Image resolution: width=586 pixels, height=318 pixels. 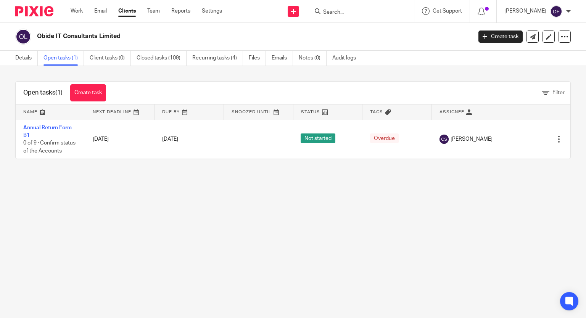 I want to click on input: Search, so click(x=357, y=13).